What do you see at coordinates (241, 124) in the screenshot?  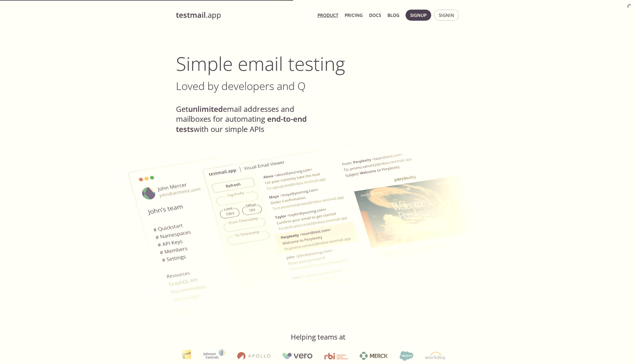 I see `strong: end-to-end tests` at bounding box center [241, 124].